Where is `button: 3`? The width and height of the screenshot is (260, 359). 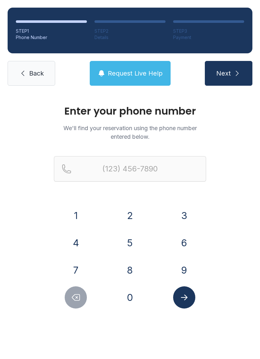
button: 3 is located at coordinates (184, 215).